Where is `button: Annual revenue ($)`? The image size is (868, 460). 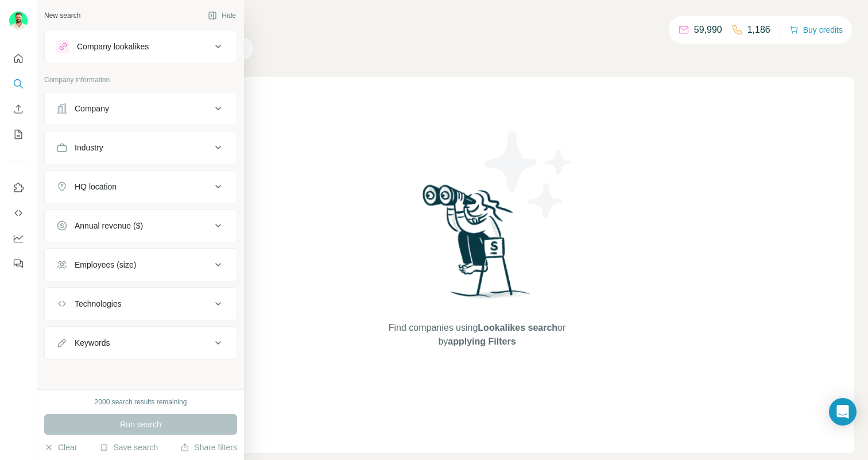
button: Annual revenue ($) is located at coordinates (141, 226).